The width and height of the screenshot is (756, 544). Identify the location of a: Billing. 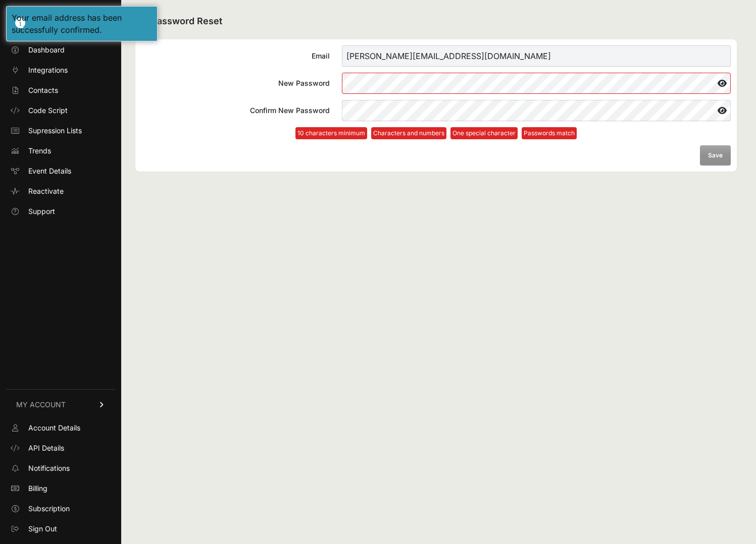
(61, 489).